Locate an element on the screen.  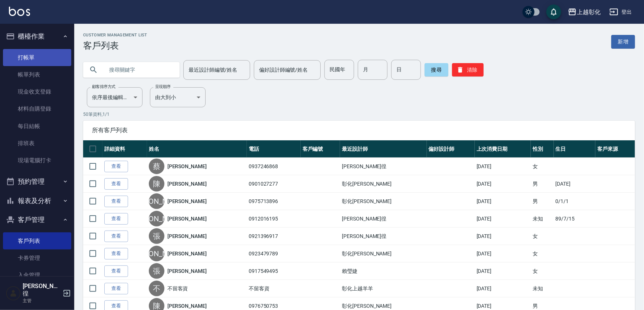
td: 0975713896 is located at coordinates (274, 201).